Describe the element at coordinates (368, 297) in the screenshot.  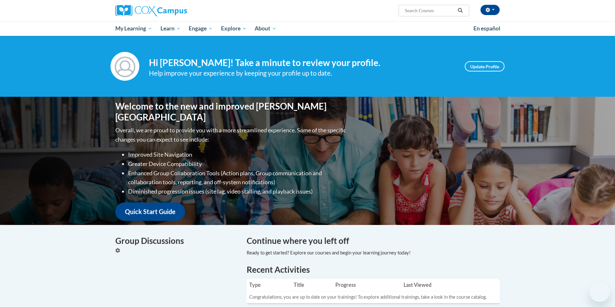
I see `td: Congratulations, you are up to date on your trainings! To explore additional trainings, take a lo...` at that location.